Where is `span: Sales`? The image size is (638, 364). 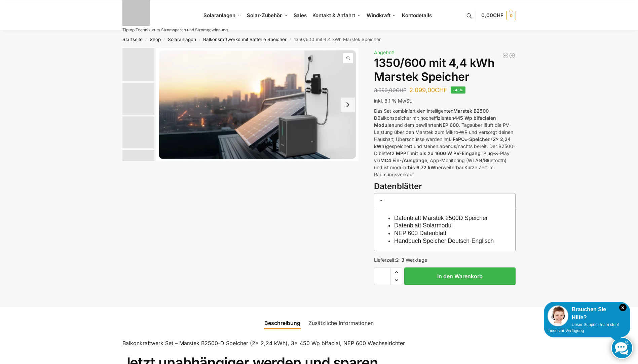
span: Sales is located at coordinates (300, 15).